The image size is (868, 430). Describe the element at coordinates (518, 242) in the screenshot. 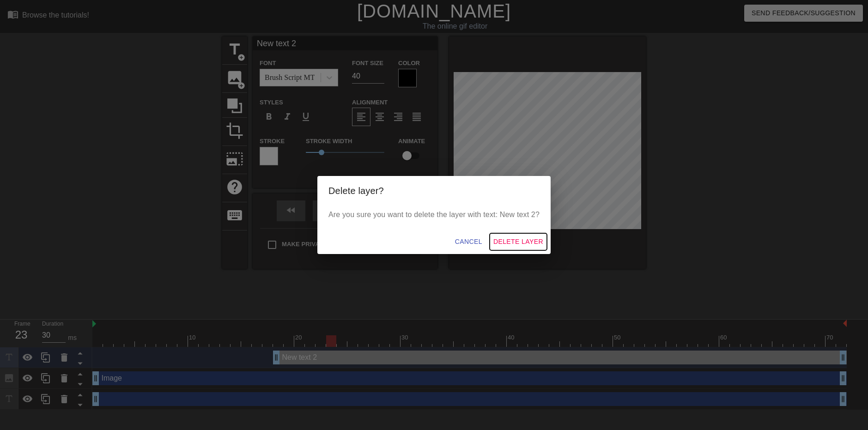

I see `button: Delete Layer` at that location.